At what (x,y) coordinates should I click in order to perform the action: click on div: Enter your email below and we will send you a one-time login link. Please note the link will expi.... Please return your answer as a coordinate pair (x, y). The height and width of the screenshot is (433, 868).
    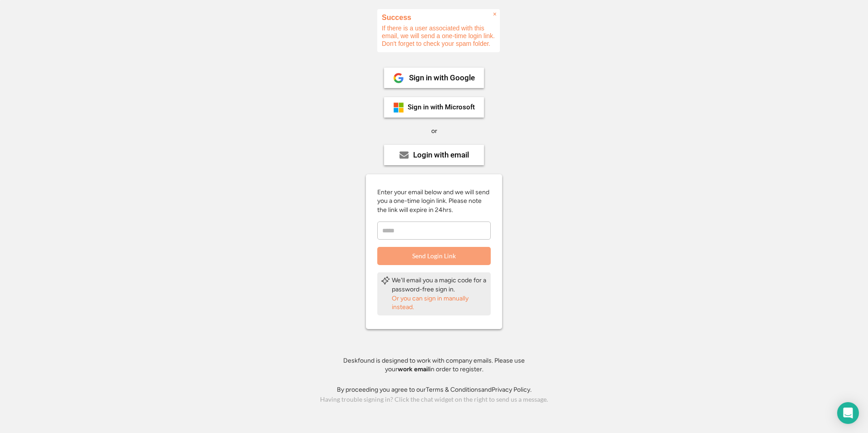
    Looking at the image, I should click on (434, 201).